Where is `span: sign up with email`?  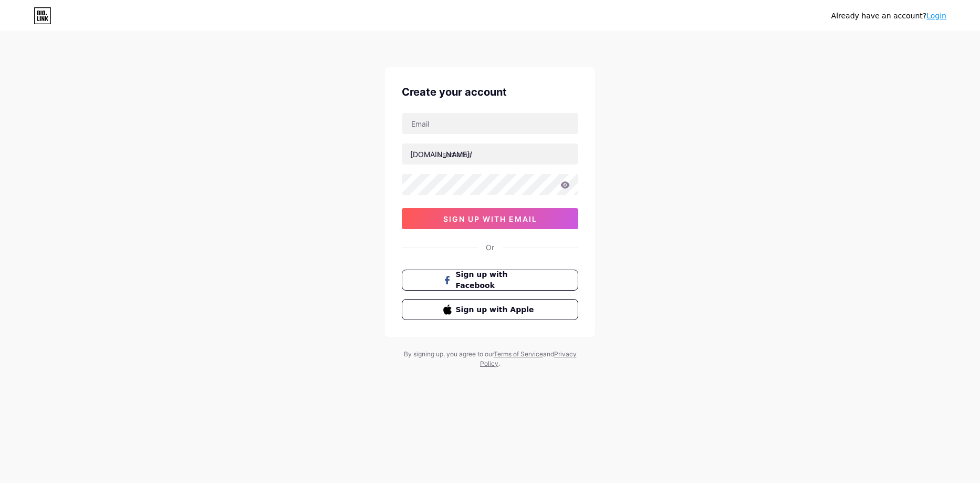
span: sign up with email is located at coordinates (490, 219).